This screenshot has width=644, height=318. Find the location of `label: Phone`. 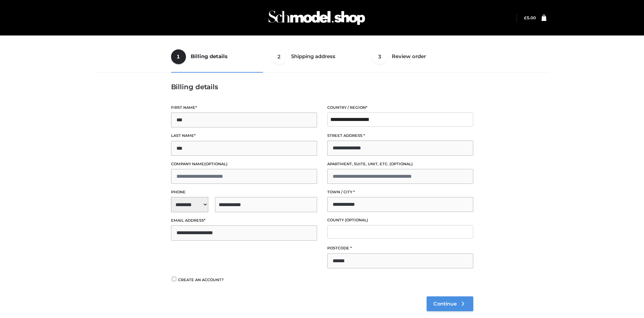

label: Phone is located at coordinates (244, 192).